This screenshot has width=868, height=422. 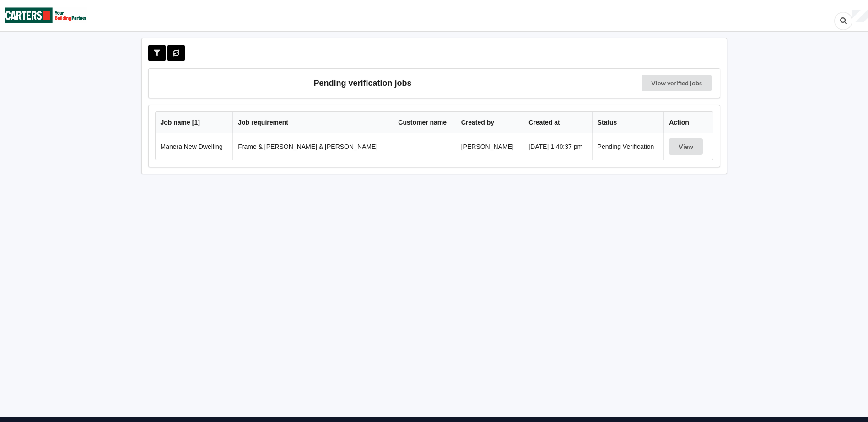 What do you see at coordinates (628, 122) in the screenshot?
I see `th: Status` at bounding box center [628, 122].